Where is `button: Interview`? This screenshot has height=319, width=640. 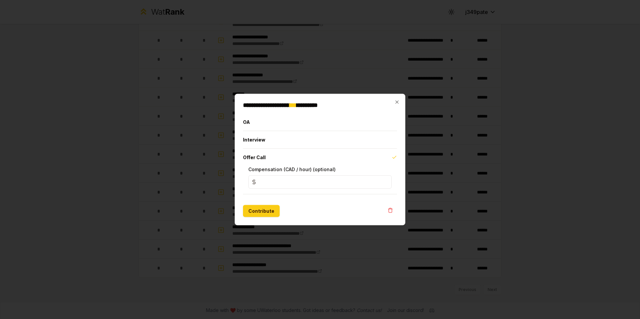
button: Interview is located at coordinates (320, 140).